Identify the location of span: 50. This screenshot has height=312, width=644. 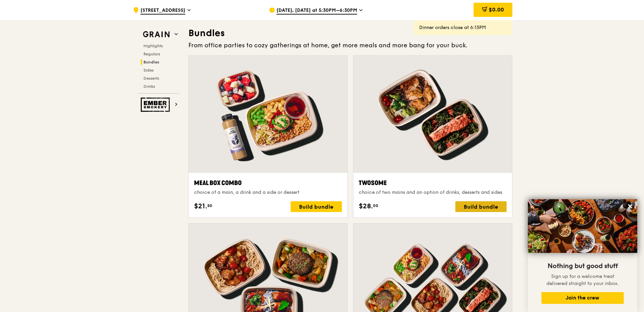
(209, 206).